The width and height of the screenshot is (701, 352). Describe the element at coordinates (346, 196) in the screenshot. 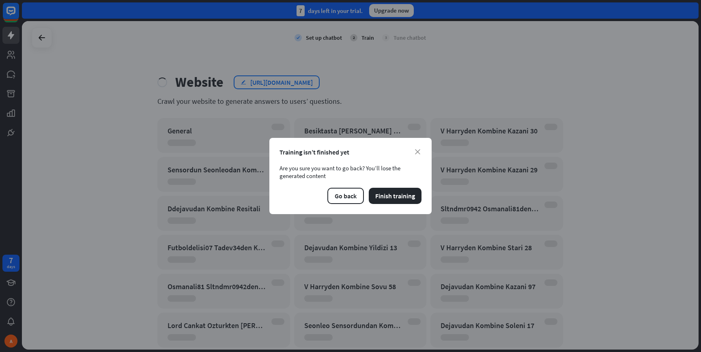

I see `button: Go back` at that location.